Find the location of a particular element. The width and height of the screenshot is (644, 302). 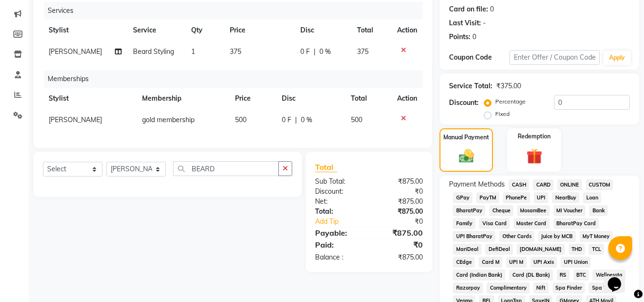

div: Memberships is located at coordinates (237, 79).